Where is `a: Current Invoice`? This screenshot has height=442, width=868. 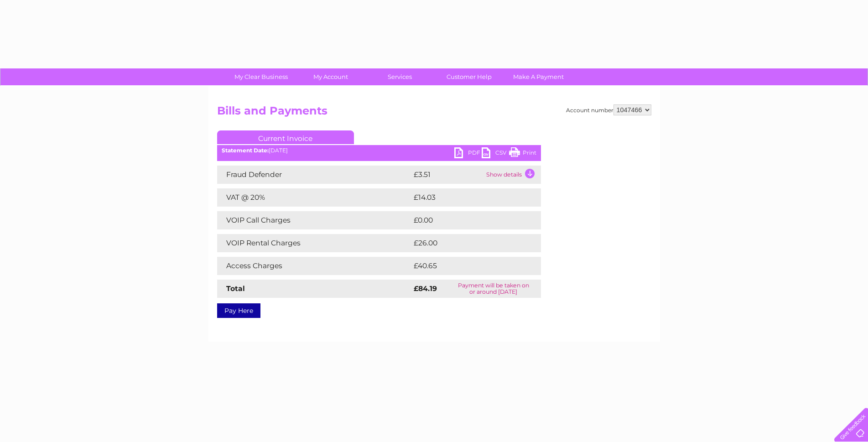
a: Current Invoice is located at coordinates (286, 137).